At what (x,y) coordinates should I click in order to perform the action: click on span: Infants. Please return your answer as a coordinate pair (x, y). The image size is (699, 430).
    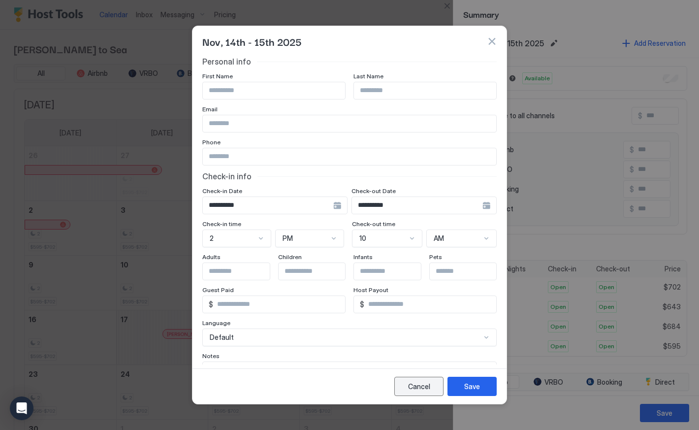
    Looking at the image, I should click on (363, 256).